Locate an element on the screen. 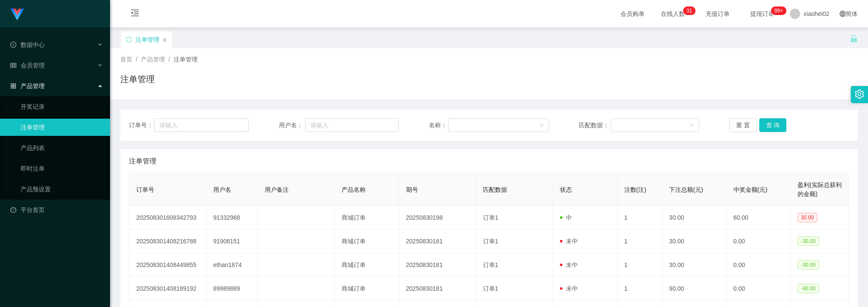 Image resolution: width=868 pixels, height=307 pixels. span: 用户备注 is located at coordinates (277, 189).